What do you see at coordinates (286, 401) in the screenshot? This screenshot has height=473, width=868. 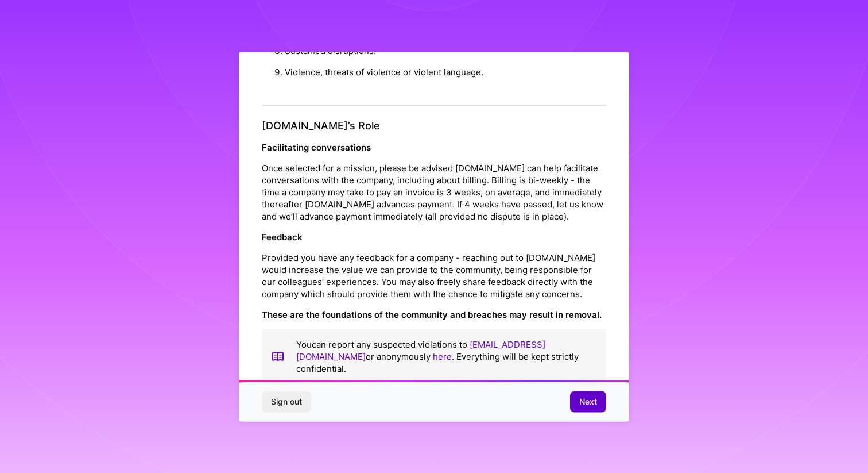 I see `span: Sign out` at bounding box center [286, 401].